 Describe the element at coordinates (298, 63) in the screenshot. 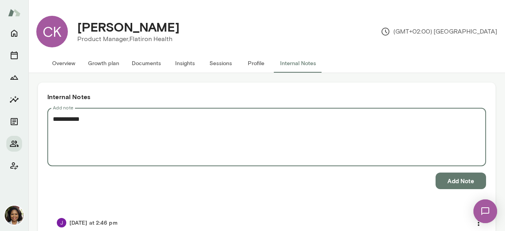

I see `button: Internal Notes` at that location.